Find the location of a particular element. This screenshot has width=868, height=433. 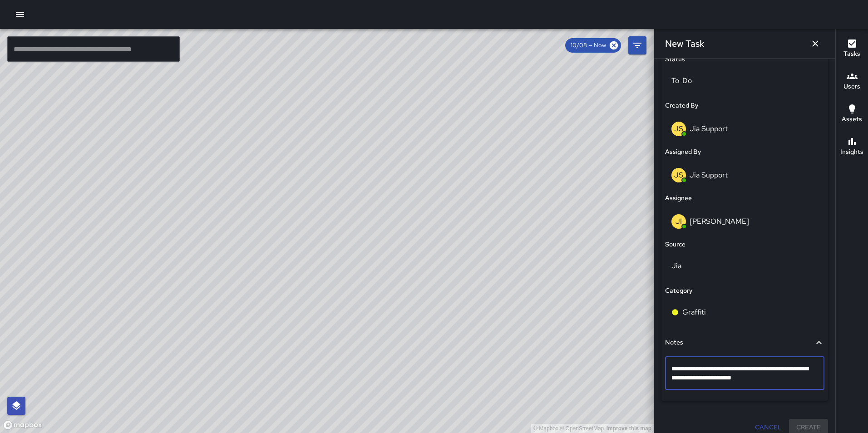

p: Jia is located at coordinates (744, 266).